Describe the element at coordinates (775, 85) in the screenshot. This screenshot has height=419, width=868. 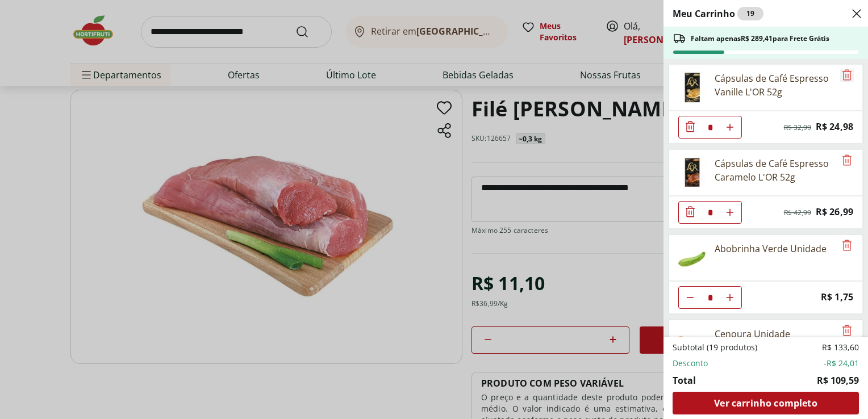
I see `div: Cápsulas de Café Espresso Vanille L'OR 52g` at that location.